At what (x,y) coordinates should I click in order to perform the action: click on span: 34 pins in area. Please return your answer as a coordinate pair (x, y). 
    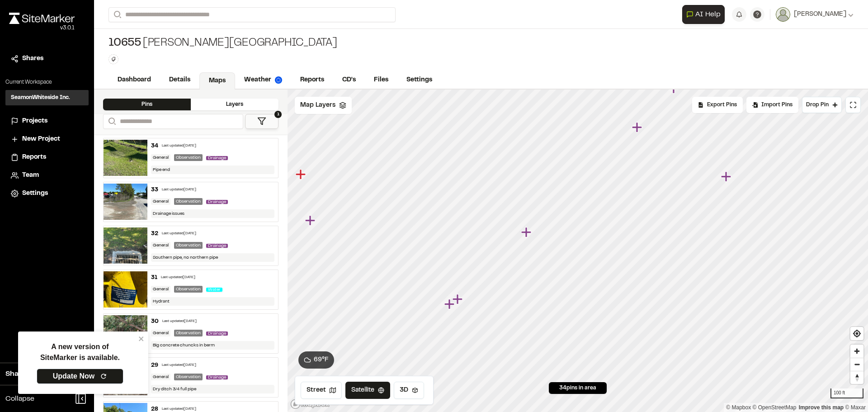
    Looking at the image, I should click on (578, 388).